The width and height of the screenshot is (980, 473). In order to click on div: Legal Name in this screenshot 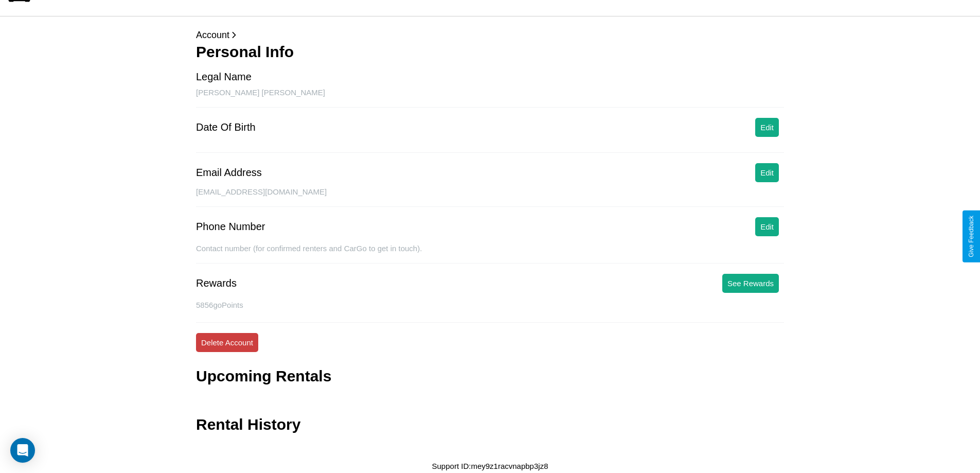, I will do `click(224, 76)`.